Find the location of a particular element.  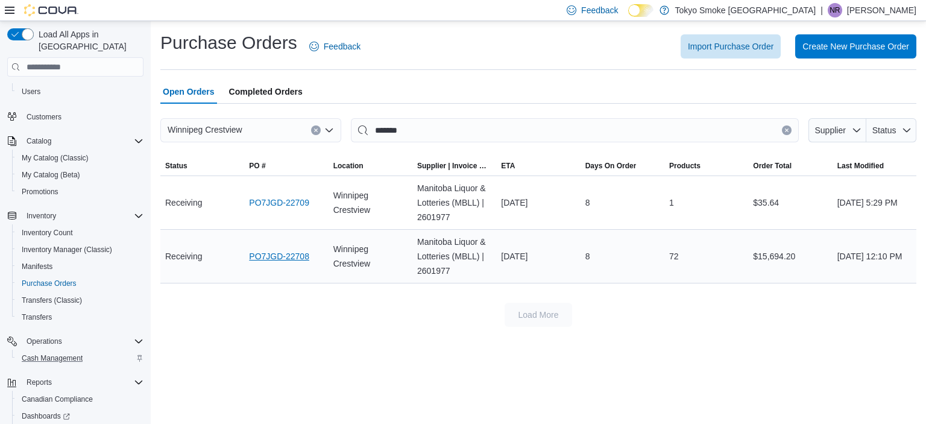

button: Last Modified is located at coordinates (874, 166).